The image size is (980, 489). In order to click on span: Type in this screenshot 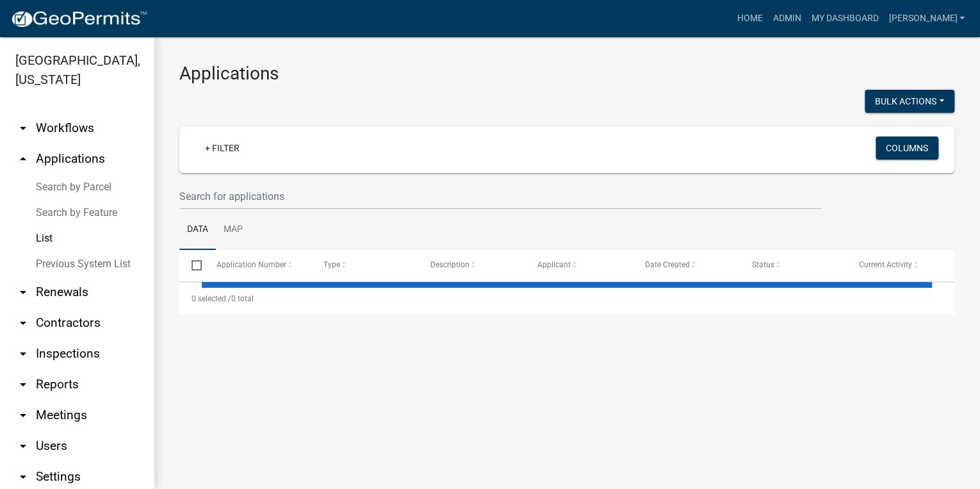, I will do `click(332, 264)`.